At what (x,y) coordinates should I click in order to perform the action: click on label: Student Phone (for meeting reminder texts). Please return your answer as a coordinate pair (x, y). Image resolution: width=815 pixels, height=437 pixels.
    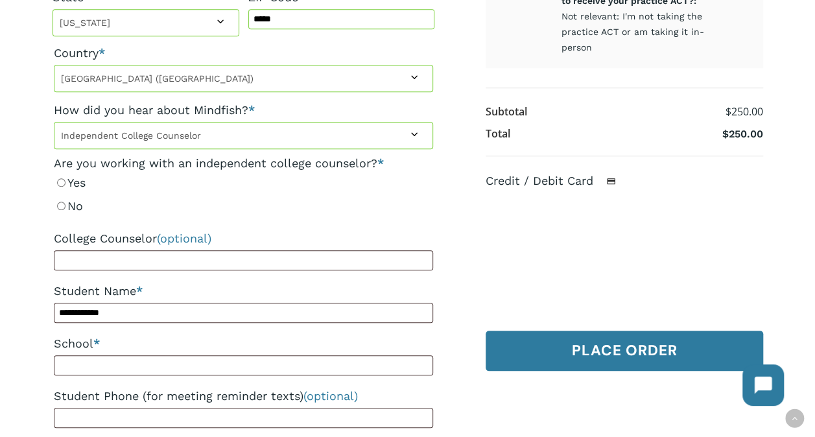
    Looking at the image, I should click on (243, 396).